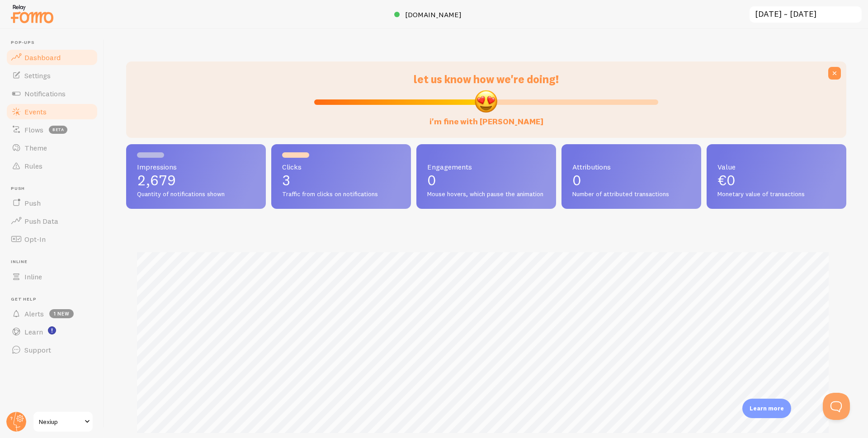 The height and width of the screenshot is (438, 868). What do you see at coordinates (52, 277) in the screenshot?
I see `a: Inline` at bounding box center [52, 277].